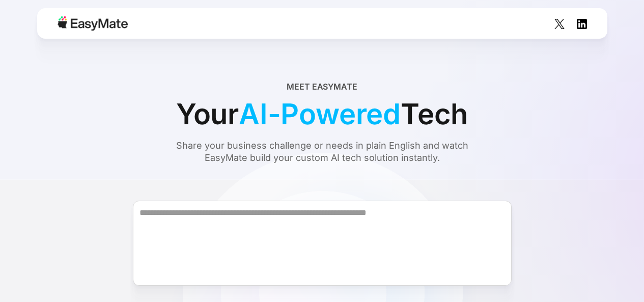 This screenshot has width=644, height=302. Describe the element at coordinates (322, 152) in the screenshot. I see `div: Share your business challenge or needs in plain English and watch EasyMate build your custom AI t...` at that location.